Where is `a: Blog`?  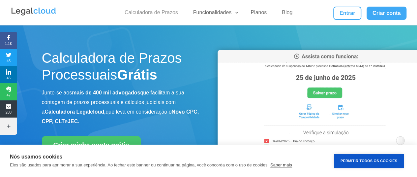 a: Blog is located at coordinates (287, 14).